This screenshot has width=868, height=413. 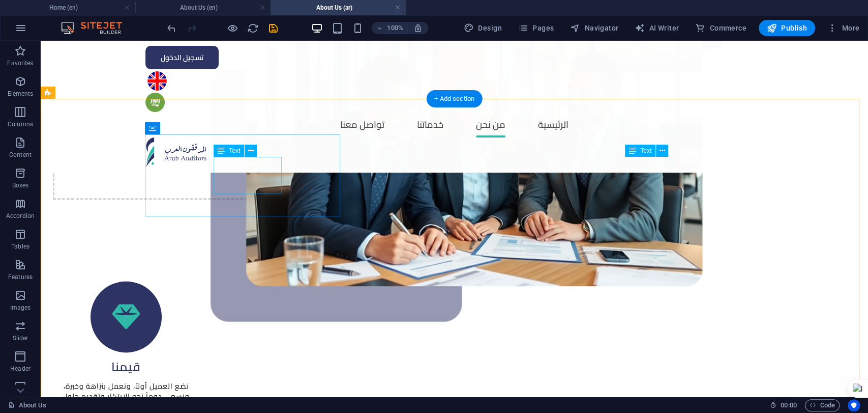 I want to click on img: Editor Logo, so click(x=97, y=28).